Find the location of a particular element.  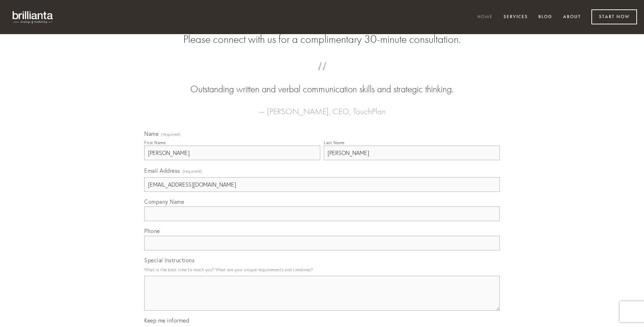

span: Company Name is located at coordinates (164, 201).